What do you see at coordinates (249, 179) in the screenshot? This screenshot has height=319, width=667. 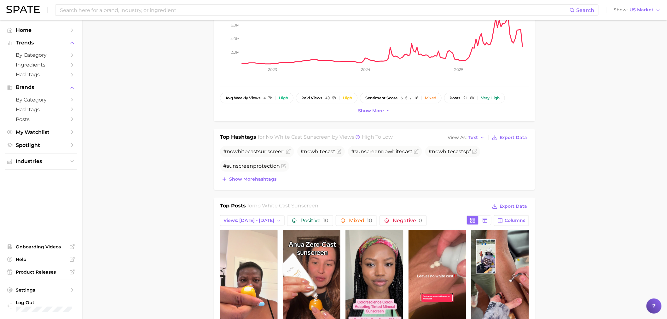 I see `button: Show morehashtags` at bounding box center [249, 179].